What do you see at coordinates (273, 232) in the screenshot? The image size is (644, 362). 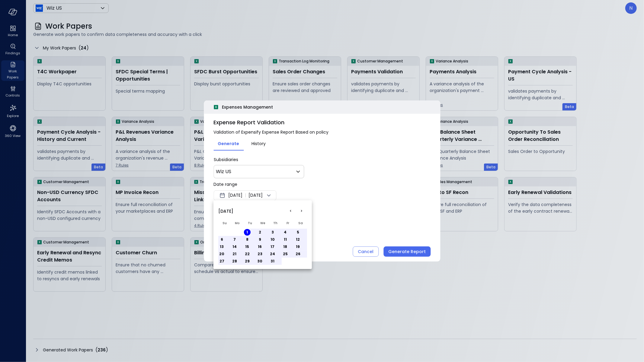 I see `button: Thursday, July 3rd, 2025, selected` at bounding box center [273, 232].